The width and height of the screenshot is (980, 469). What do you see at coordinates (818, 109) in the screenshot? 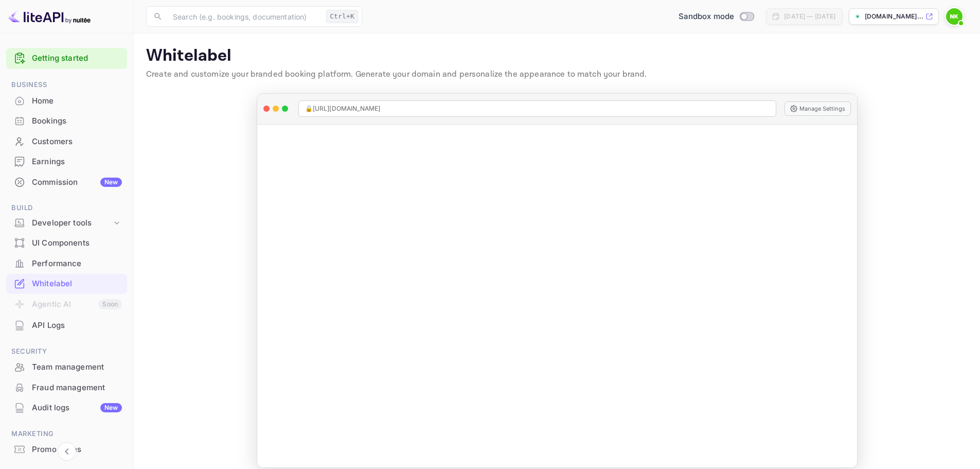
I see `button: Manage Settings` at bounding box center [818, 109].